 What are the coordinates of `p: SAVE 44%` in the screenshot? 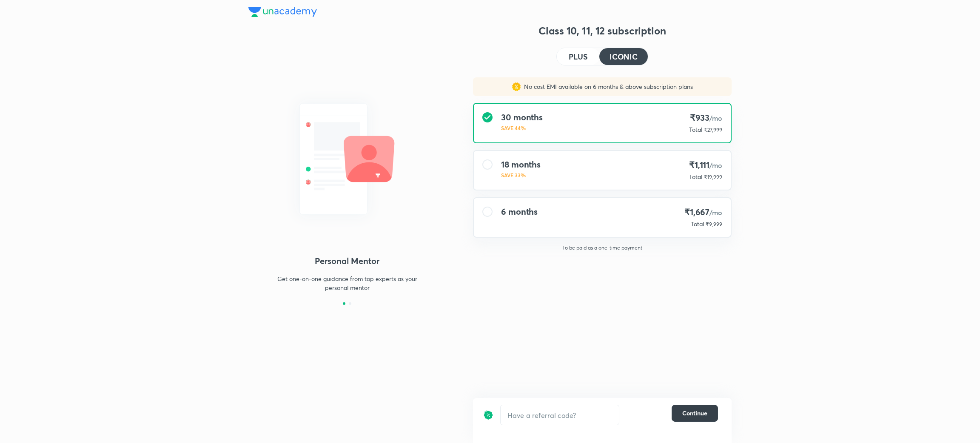 It's located at (522, 128).